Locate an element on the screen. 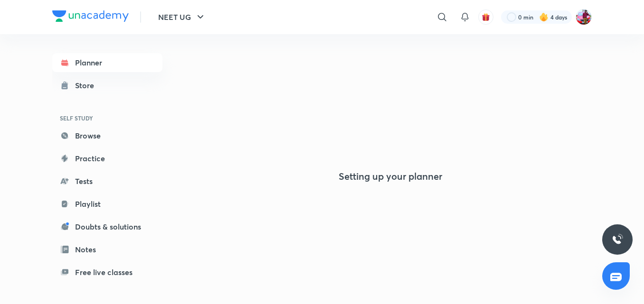 The width and height of the screenshot is (644, 304). img: avatar is located at coordinates (486, 17).